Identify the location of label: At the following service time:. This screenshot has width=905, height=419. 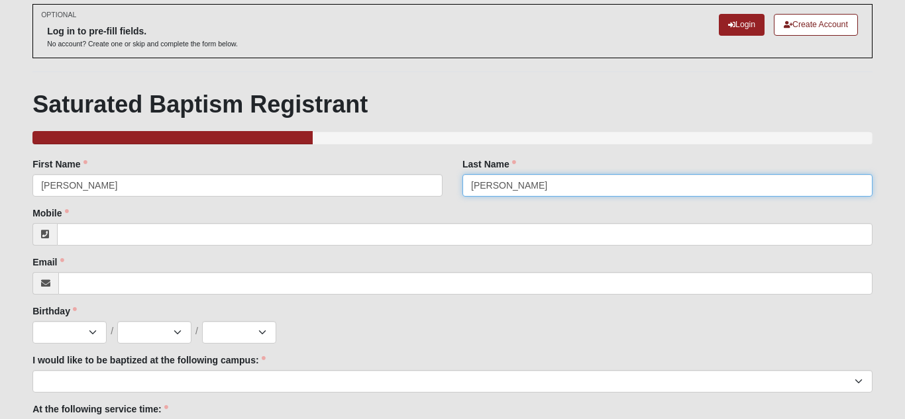
(100, 410).